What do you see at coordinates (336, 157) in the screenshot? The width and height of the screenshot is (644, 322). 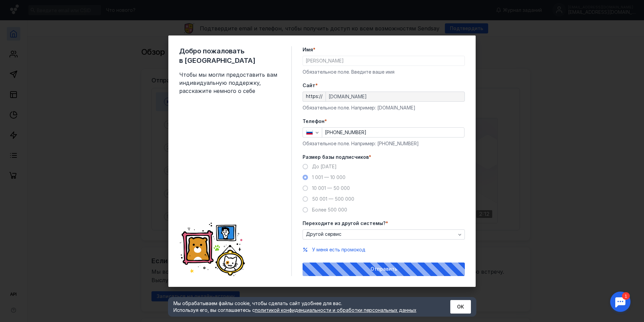 I see `span: Размер базы подписчиков` at bounding box center [336, 157].